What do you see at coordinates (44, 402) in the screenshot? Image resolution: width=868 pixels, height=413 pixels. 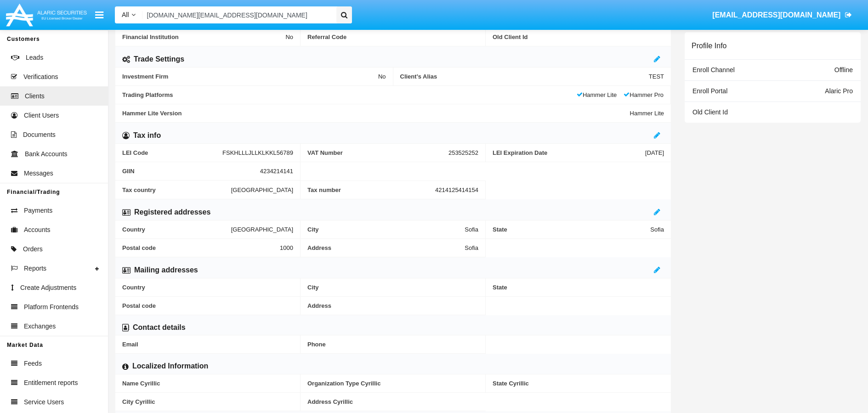 I see `span: Service Users` at bounding box center [44, 402].